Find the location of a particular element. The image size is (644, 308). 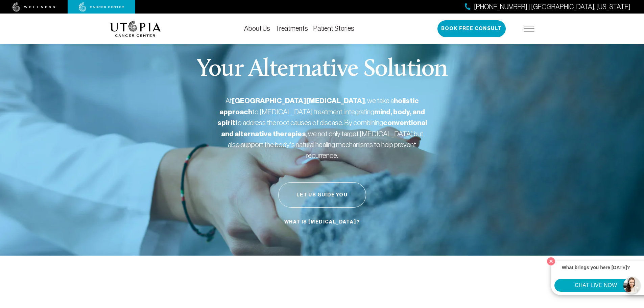

button: Let Us Guide You is located at coordinates (322, 195).